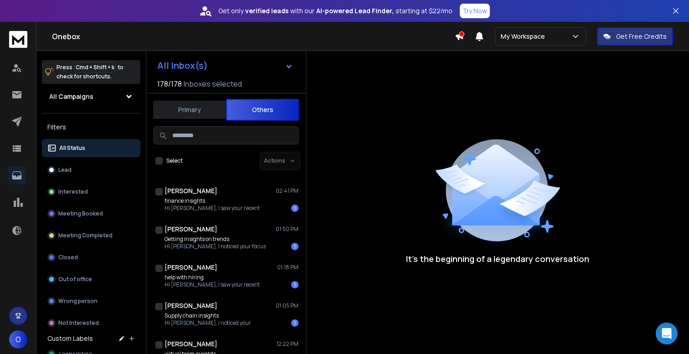 Image resolution: width=689 pixels, height=354 pixels. I want to click on button: Meeting Booked, so click(91, 214).